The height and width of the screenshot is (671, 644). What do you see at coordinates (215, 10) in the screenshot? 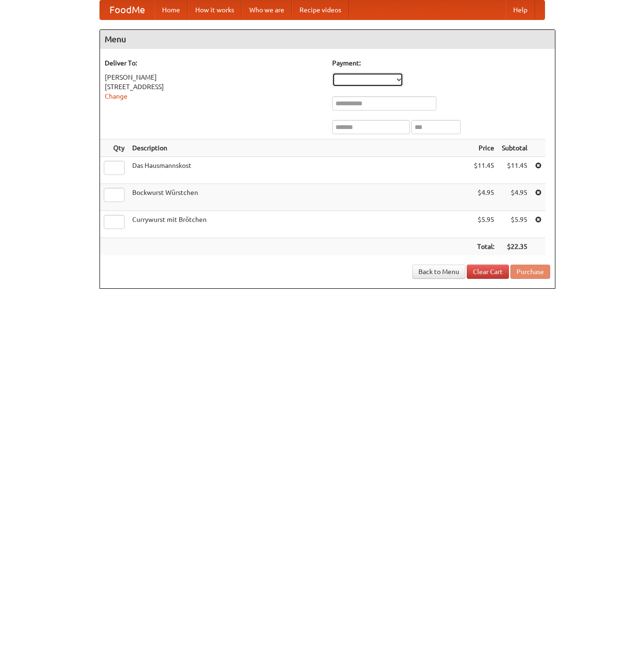
I see `a: How it works` at bounding box center [215, 10].